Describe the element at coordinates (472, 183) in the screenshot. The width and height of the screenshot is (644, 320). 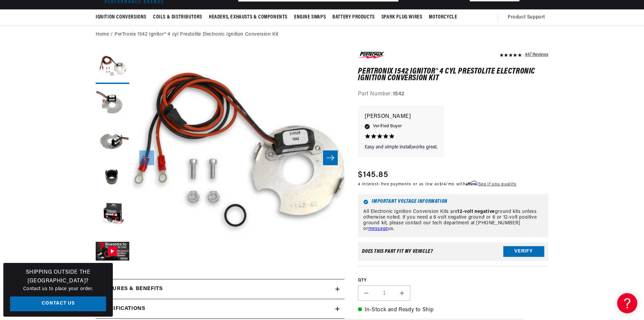
I see `span: Affirm` at that location.